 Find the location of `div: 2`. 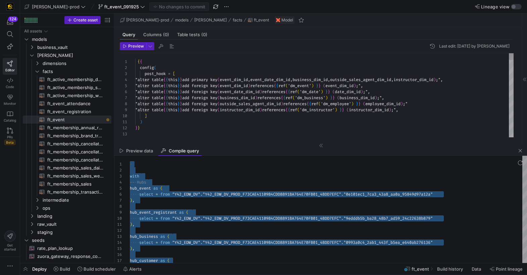

div: 2 is located at coordinates (123, 68).